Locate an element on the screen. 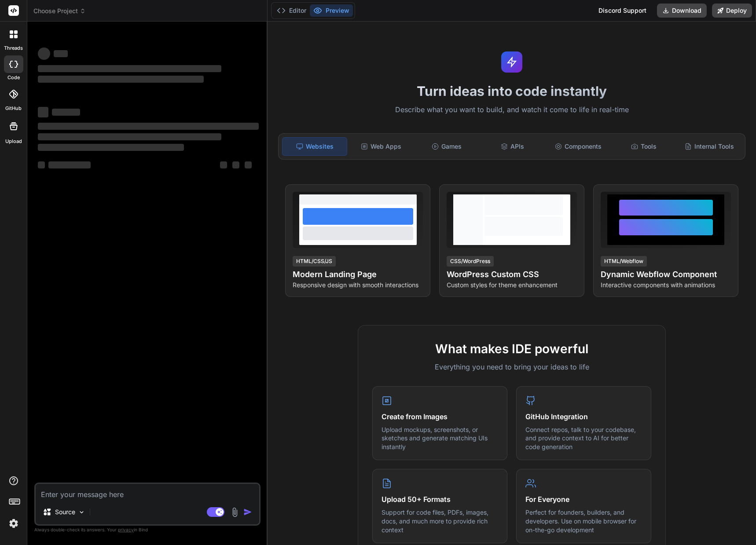 This screenshot has height=545, width=756. img: icon is located at coordinates (248, 512).